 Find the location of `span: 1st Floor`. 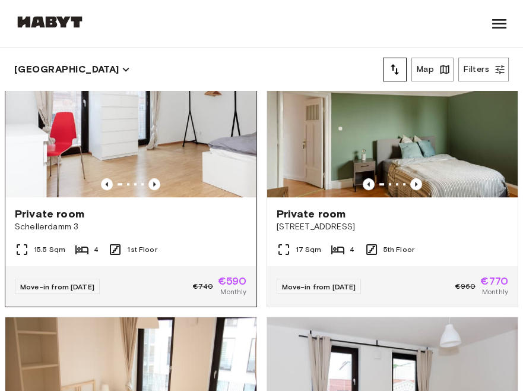

span: 1st Floor is located at coordinates (142, 249).